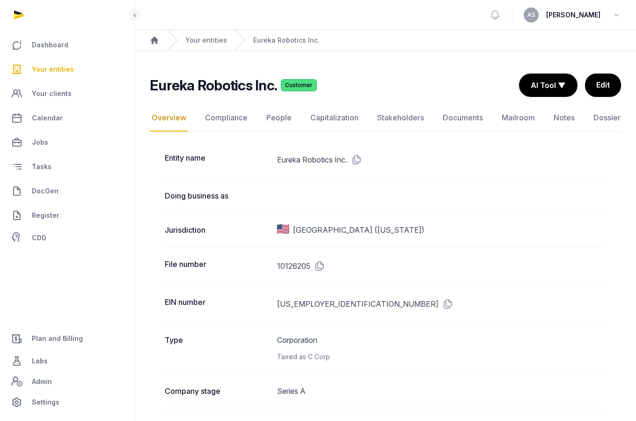  What do you see at coordinates (50, 45) in the screenshot?
I see `span: Dashboard` at bounding box center [50, 45].